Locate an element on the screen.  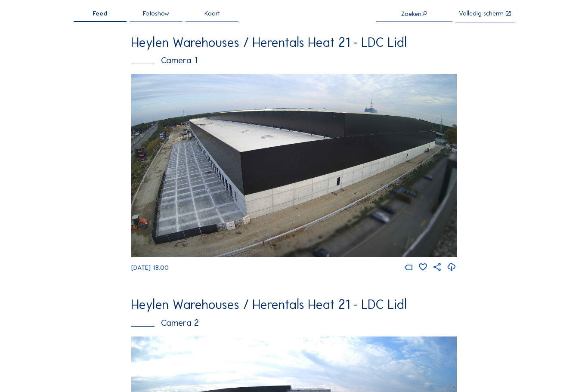
div: Camera 1 is located at coordinates (293, 60).